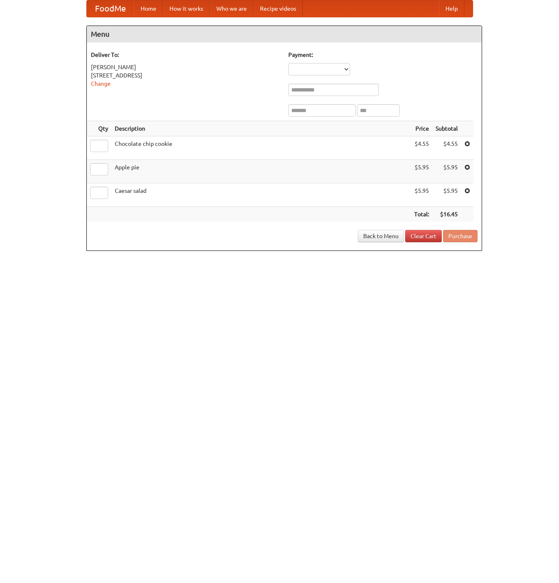  What do you see at coordinates (101, 84) in the screenshot?
I see `a: Change` at bounding box center [101, 84].